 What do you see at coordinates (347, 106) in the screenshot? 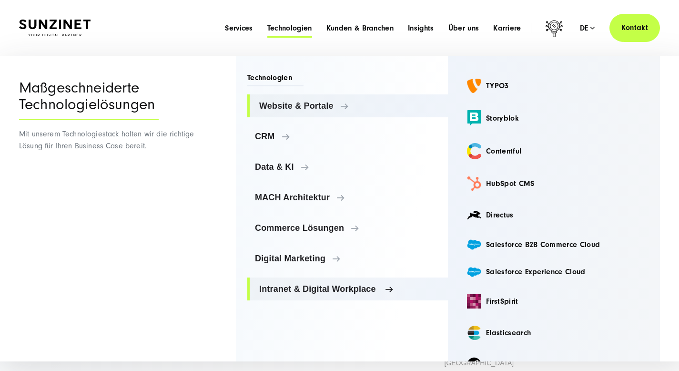
I see `a: Website & Portale` at bounding box center [347, 106].